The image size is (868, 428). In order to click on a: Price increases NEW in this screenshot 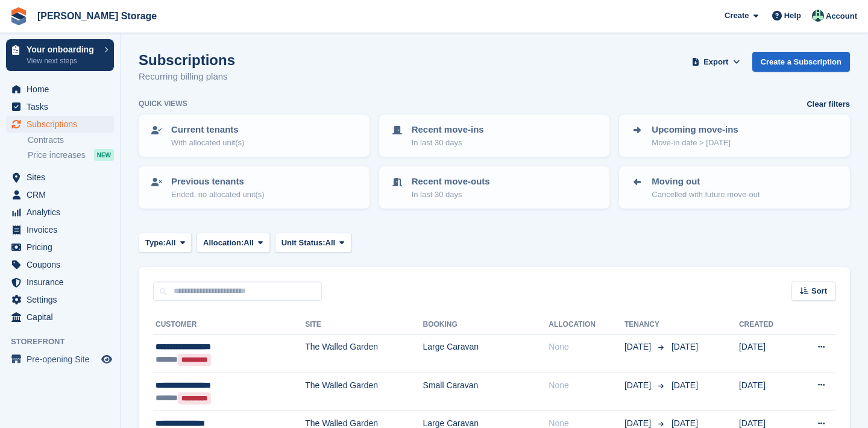, I will do `click(71, 155)`.